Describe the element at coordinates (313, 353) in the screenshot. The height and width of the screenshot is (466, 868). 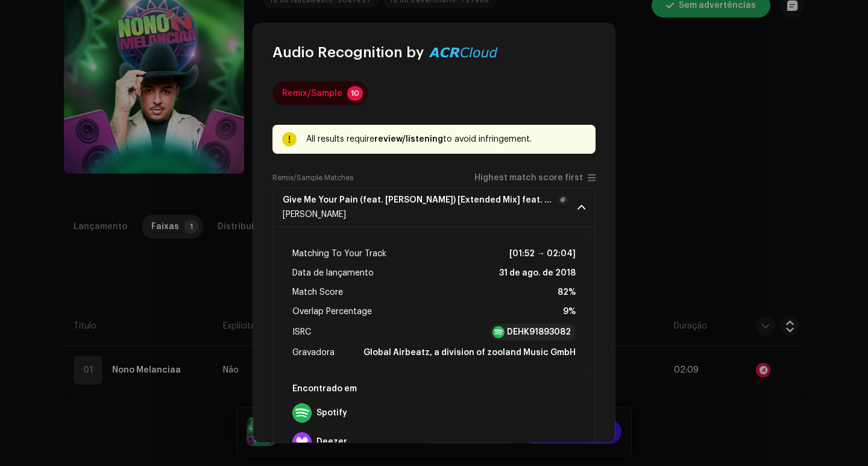
I see `span: Gravadora` at that location.